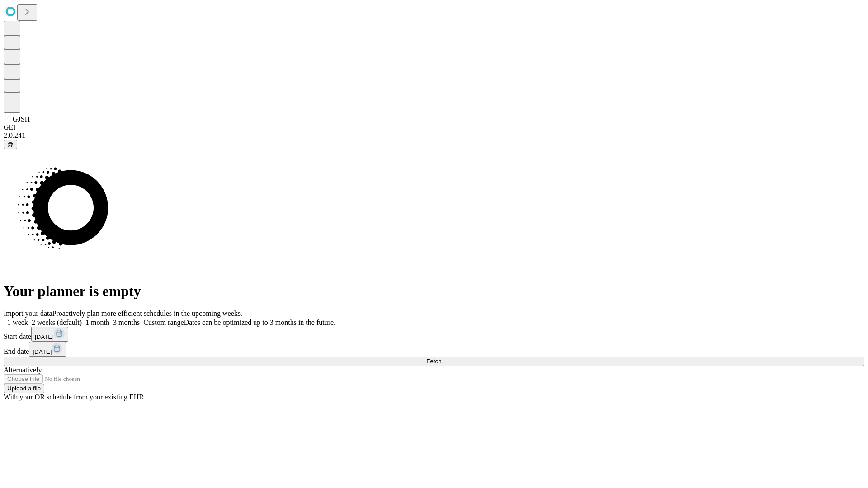 This screenshot has height=488, width=868. Describe the element at coordinates (126, 322) in the screenshot. I see `span: 3 months` at that location.